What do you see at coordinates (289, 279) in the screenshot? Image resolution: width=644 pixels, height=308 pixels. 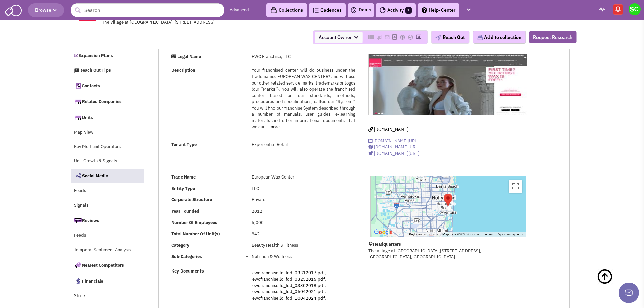 I see `a: ewcfranchisellc_fdd_03252016.pdf,` at bounding box center [289, 279].